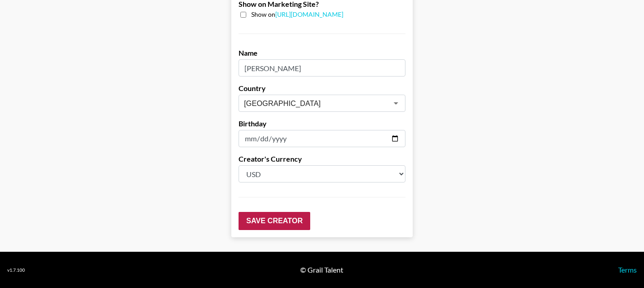 Image resolution: width=644 pixels, height=288 pixels. What do you see at coordinates (322, 53) in the screenshot?
I see `label: Name` at bounding box center [322, 53].